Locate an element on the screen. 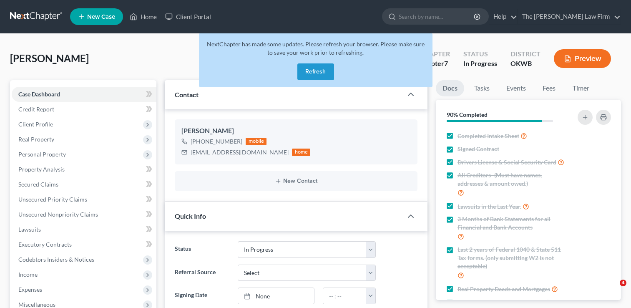 This screenshot has width=631, height=308. strong: 90% Completed is located at coordinates (467, 114).